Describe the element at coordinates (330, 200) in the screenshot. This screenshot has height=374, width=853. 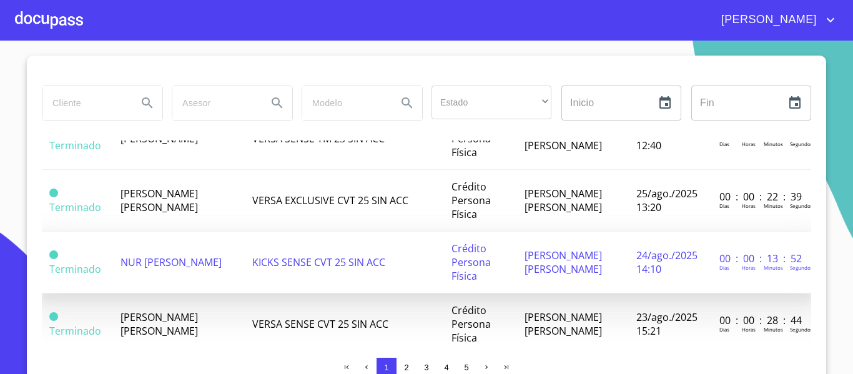
I see `span: VERSA EXCLUSIVE CVT 25 SIN ACC` at that location.